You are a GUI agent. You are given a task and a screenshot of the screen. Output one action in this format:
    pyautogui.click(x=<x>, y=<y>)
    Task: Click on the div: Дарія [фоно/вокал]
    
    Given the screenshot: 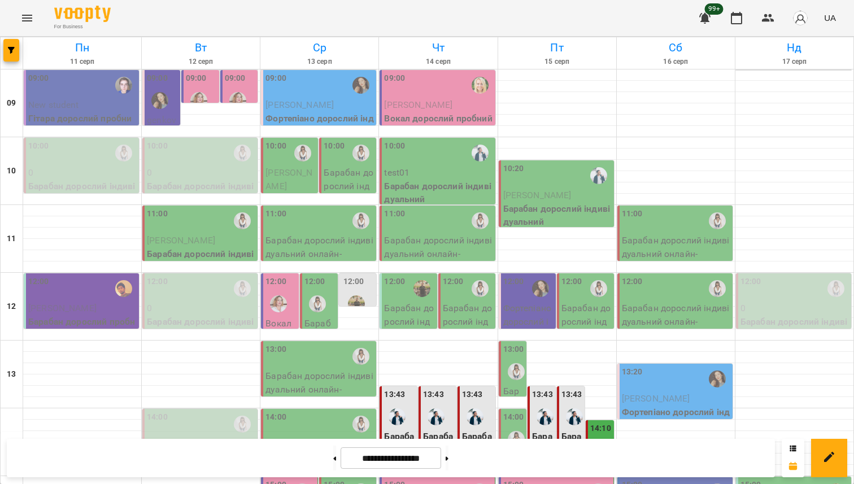 What is the action you would take?
    pyautogui.click(x=480, y=85)
    